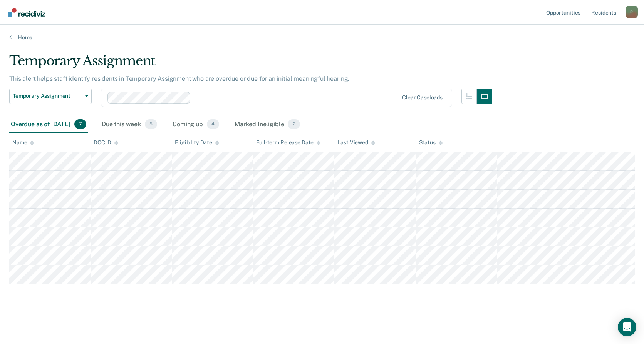  Describe the element at coordinates (422, 97) in the screenshot. I see `div: Clear caseloads` at that location.